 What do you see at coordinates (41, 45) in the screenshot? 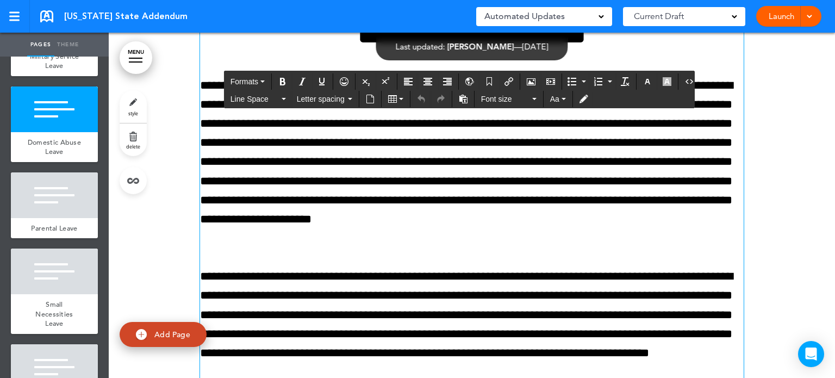
I see `a: Pages` at bounding box center [41, 45].